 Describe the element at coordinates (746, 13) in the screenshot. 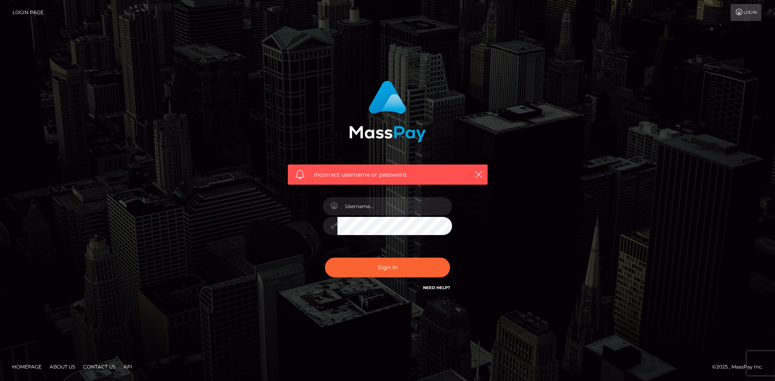

I see `a: Login` at that location.